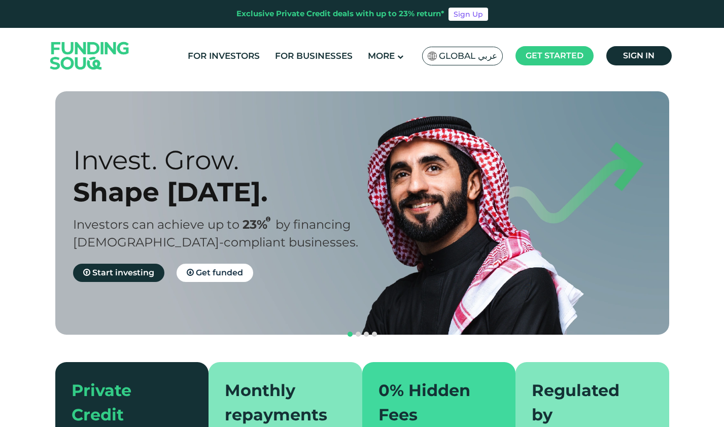 This screenshot has height=427, width=724. What do you see at coordinates (259, 224) in the screenshot?
I see `span: 23%` at bounding box center [259, 224].